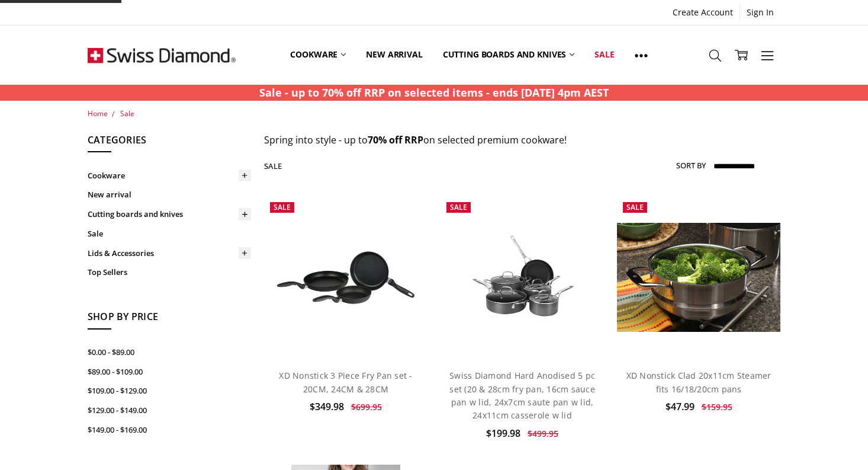  Describe the element at coordinates (169, 143) in the screenshot. I see `h5: Categories` at that location.